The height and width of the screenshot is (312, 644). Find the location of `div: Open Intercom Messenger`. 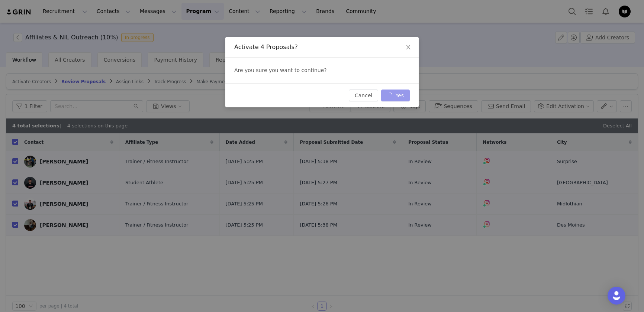

div: Open Intercom Messenger is located at coordinates (616, 295).